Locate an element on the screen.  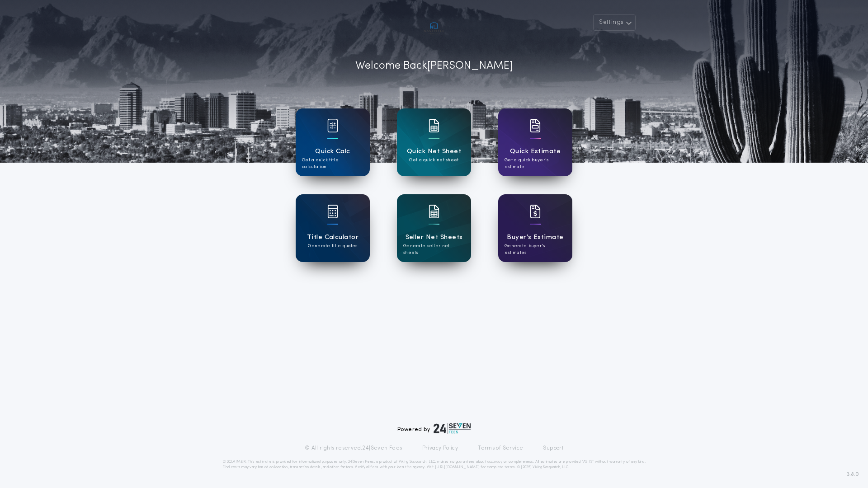
img: account-logo is located at coordinates (434, 28).